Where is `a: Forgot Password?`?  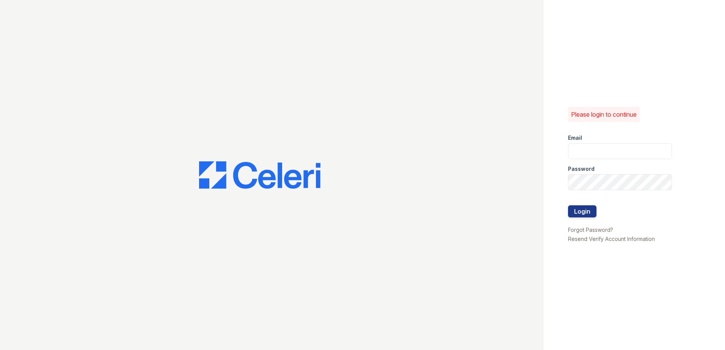 a: Forgot Password? is located at coordinates (590, 230).